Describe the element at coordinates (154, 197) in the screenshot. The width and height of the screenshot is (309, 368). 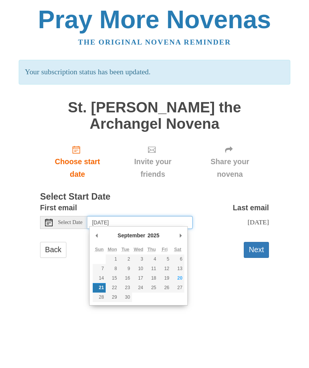
I see `h3: Select Start Date` at that location.